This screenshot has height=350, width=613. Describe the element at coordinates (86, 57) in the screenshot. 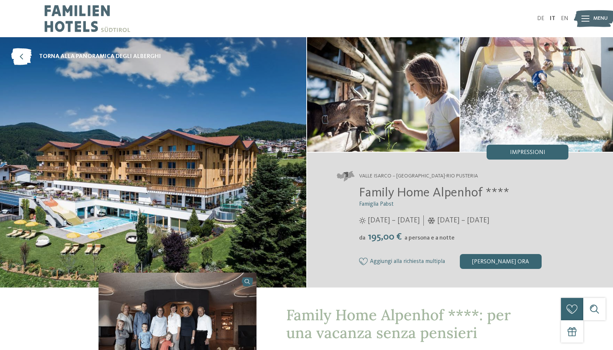

I see `a: torna alla panoramica degli alberghi` at that location.